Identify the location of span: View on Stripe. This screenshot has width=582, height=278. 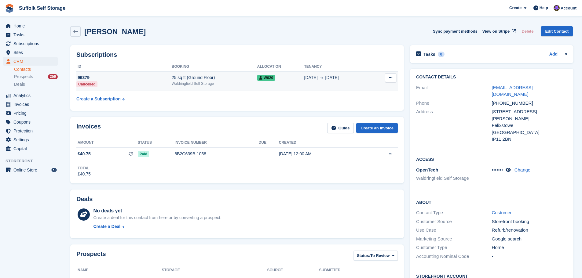
(496, 31).